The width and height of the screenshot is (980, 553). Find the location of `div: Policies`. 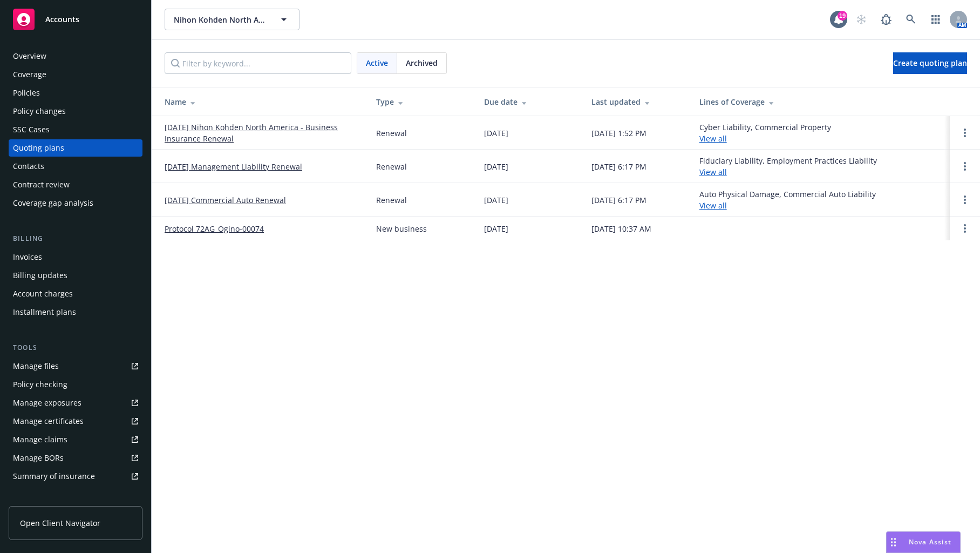

div: Policies is located at coordinates (26, 93).